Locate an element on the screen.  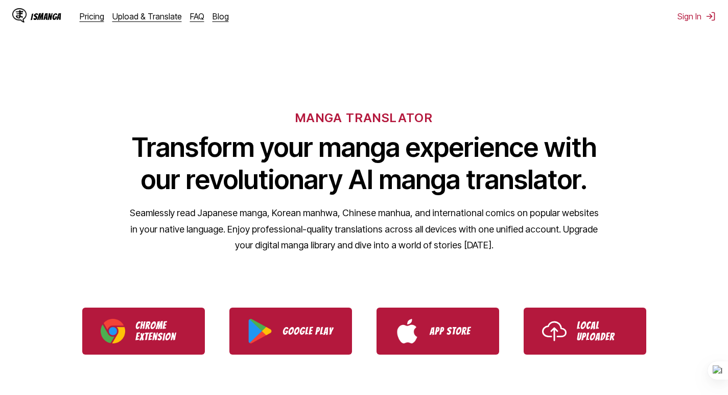
p: Google Play is located at coordinates (308, 331).